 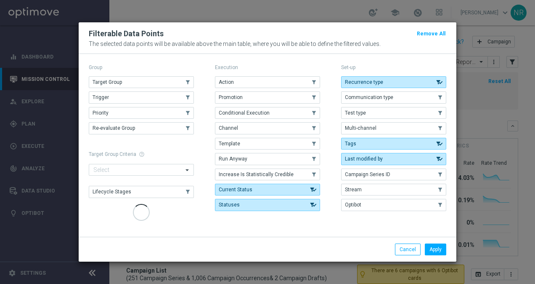 I want to click on p: Set-up, so click(x=394, y=67).